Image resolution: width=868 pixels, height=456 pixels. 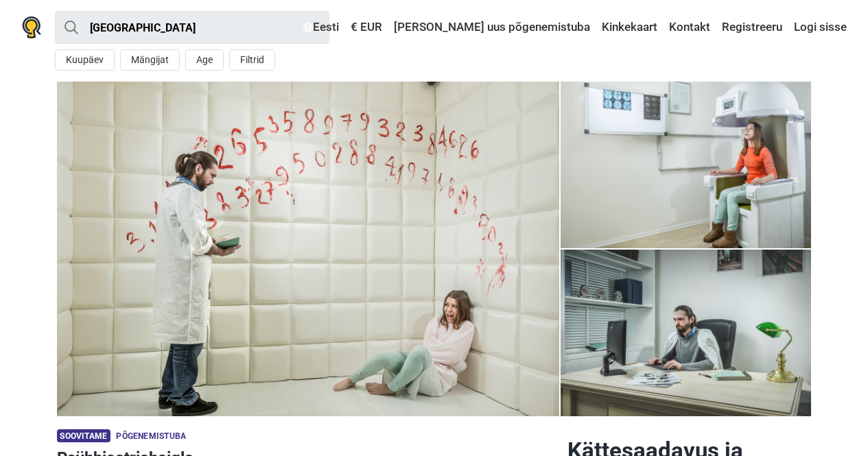 I want to click on a: Psühhiaatriahaigla photo 3, so click(x=687, y=164).